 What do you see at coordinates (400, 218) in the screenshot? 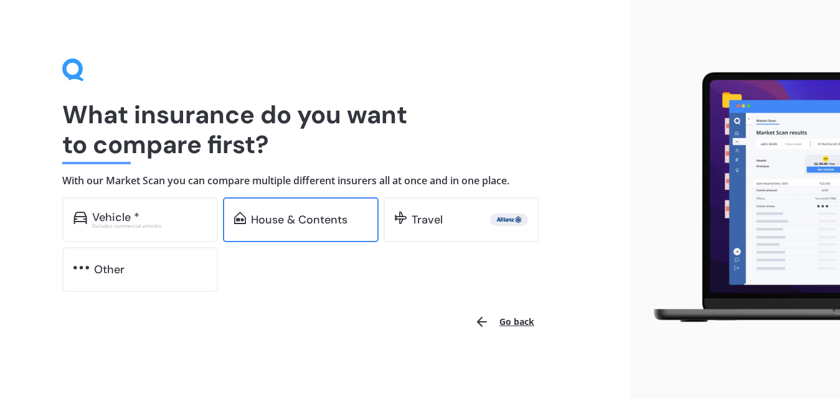
I see `img: travel.bdda8d6aa9c3f12c5fe2.svg` at bounding box center [400, 218].